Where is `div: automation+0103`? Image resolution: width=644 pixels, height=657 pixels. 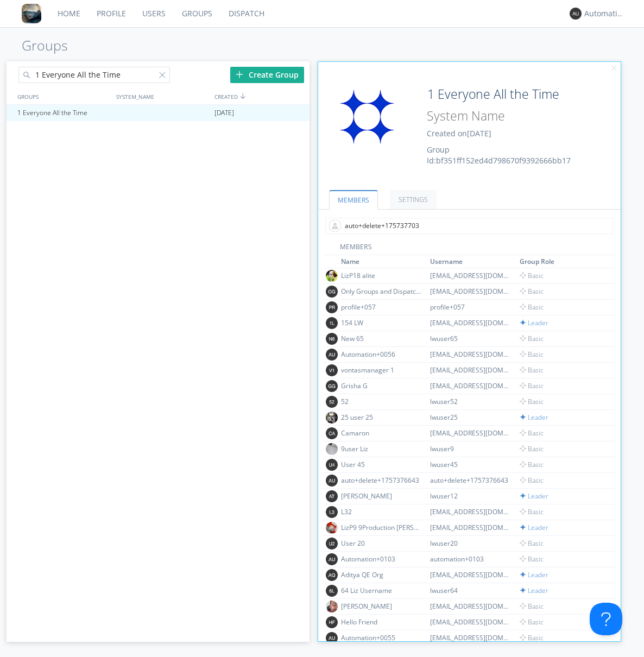 div: automation+0103 is located at coordinates (471, 559).